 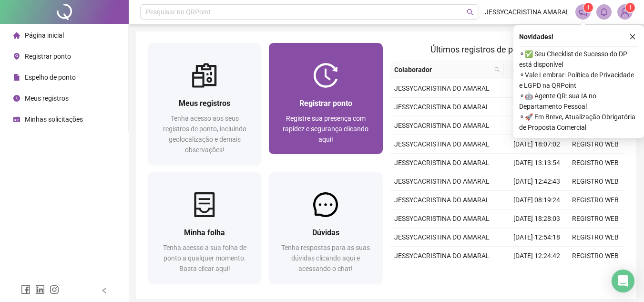 I want to click on span: ⚬ 🚀 Em Breve, Atualização Obrigatória de Proposta Comercial, so click(x=579, y=122).